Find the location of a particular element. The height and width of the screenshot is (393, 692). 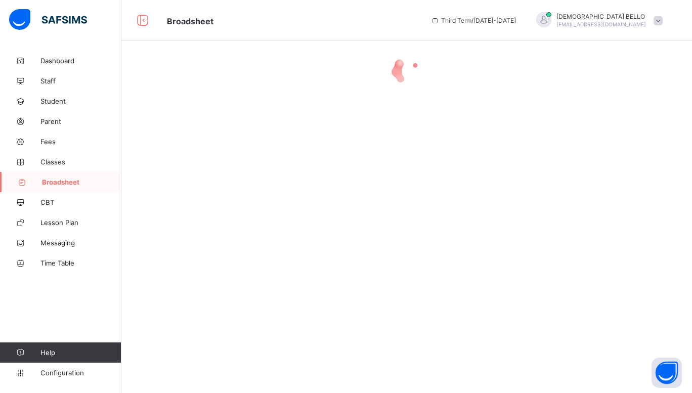

span: Lesson Plan is located at coordinates (81, 223).